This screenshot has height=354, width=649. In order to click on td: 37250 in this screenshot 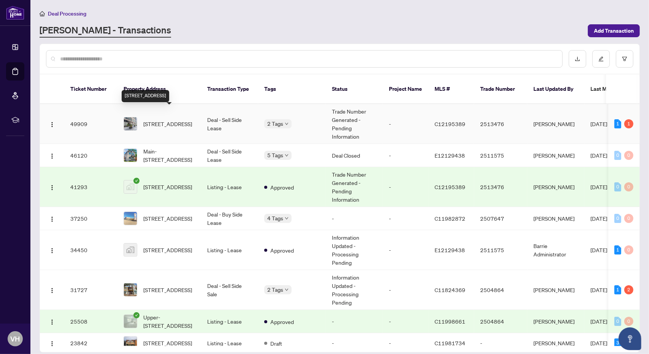, I will do `click(91, 219)`.